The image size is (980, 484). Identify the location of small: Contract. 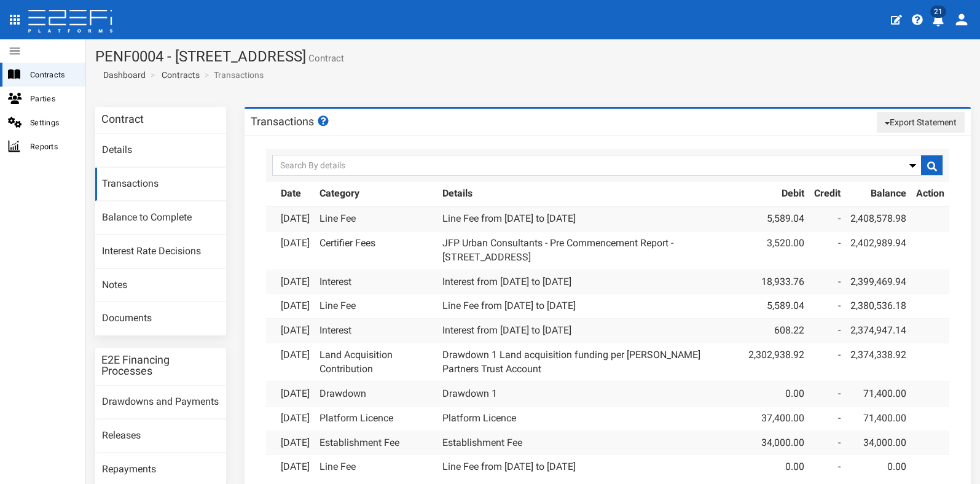
(325, 58).